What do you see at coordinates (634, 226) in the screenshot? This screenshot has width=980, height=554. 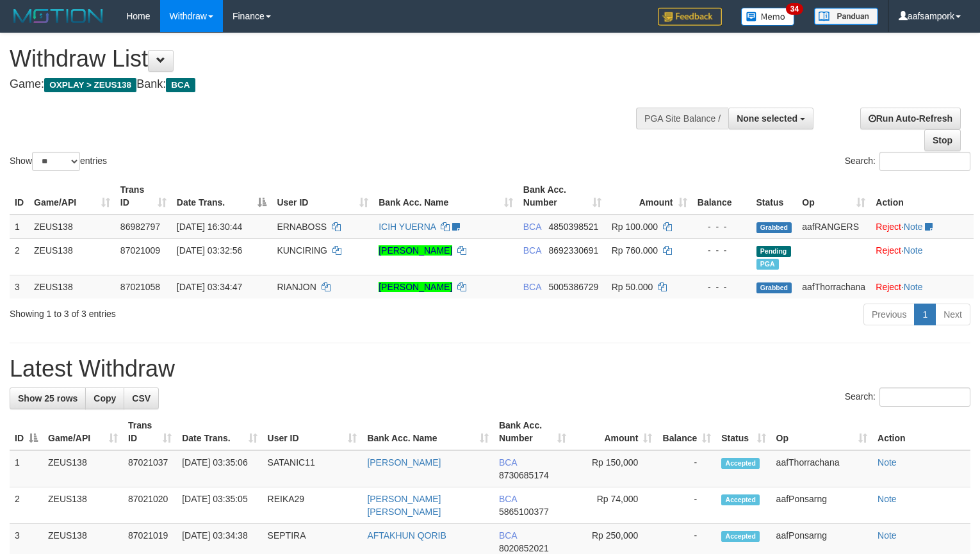 I see `span: Rp 100.000` at bounding box center [634, 226].